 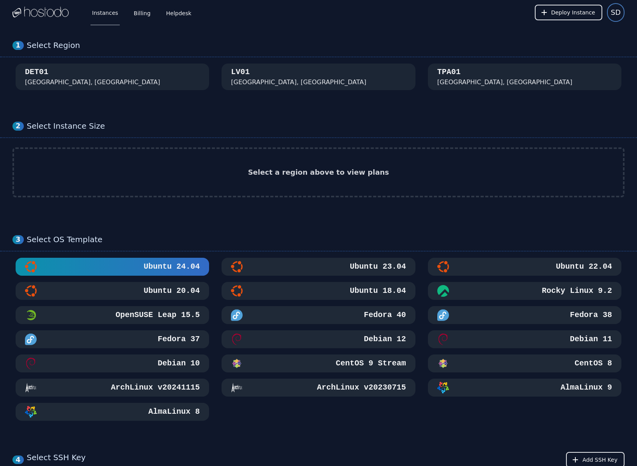 I want to click on button: Debian 12Debian 12, so click(x=318, y=339).